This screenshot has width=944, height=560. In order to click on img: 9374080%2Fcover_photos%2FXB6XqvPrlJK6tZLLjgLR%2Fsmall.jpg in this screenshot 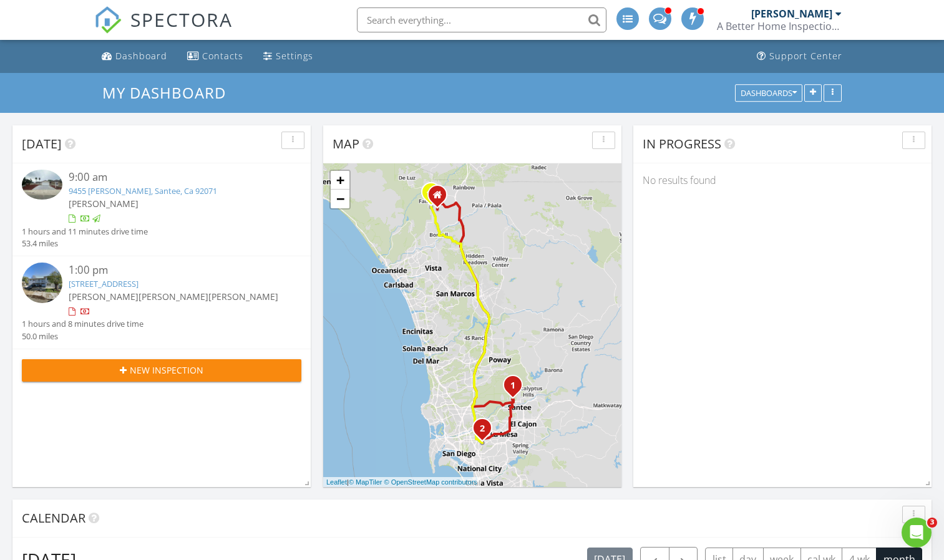, I will do `click(42, 185)`.